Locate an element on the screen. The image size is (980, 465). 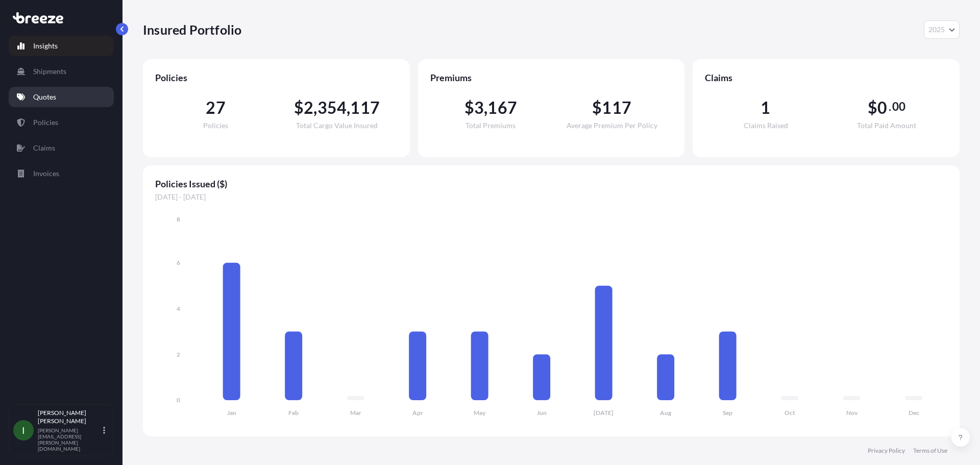
span: 2025 is located at coordinates (937, 29).